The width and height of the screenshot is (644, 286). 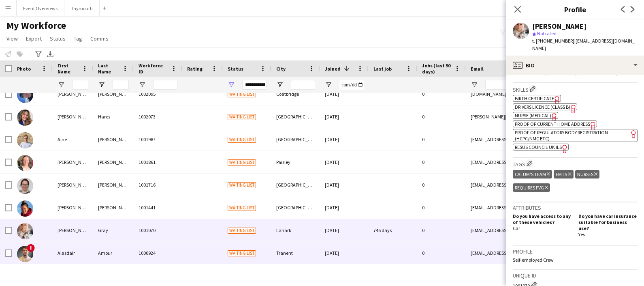 What do you see at coordinates (33, 39) in the screenshot?
I see `a: Export` at bounding box center [33, 39].